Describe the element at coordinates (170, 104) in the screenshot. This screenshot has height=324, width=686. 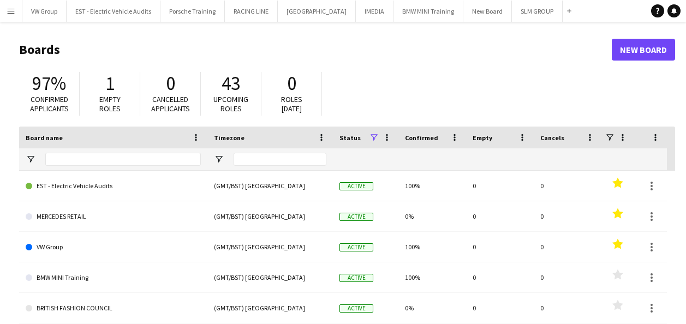
I see `span: Cancelled applicants` at that location.